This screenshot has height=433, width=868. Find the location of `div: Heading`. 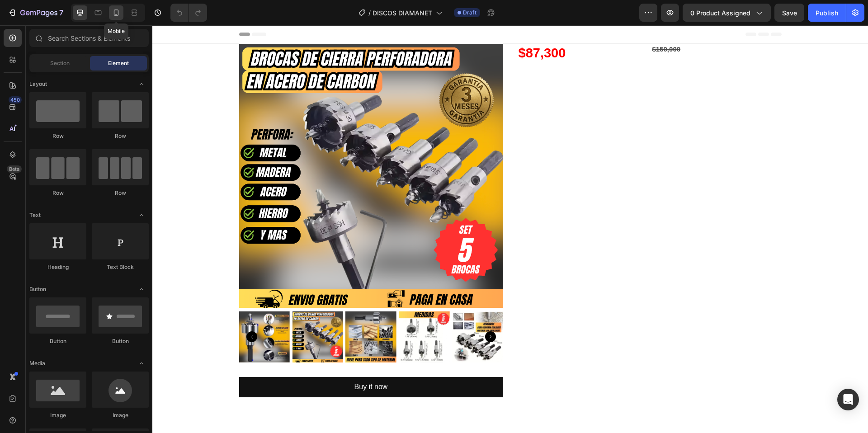

div: Heading is located at coordinates (58, 267).